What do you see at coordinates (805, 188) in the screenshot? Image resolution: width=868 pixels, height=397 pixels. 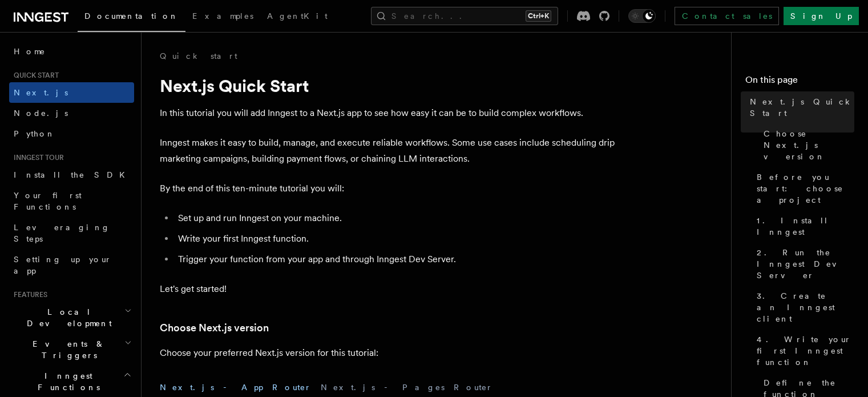 I see `span: Before you start: choose a project` at bounding box center [805, 188].